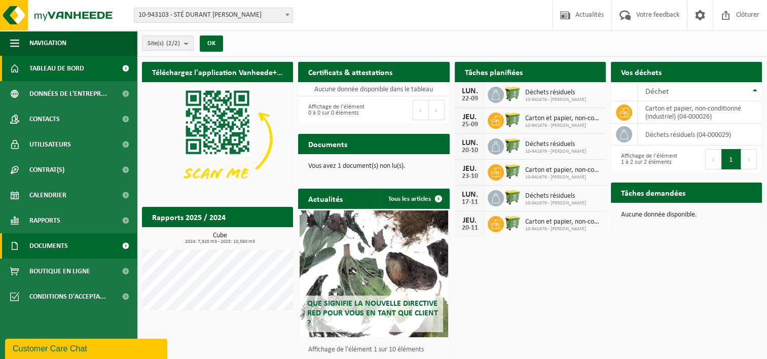 This screenshot has height=359, width=767. What do you see at coordinates (470, 99) in the screenshot?
I see `div: 22-09` at bounding box center [470, 99].